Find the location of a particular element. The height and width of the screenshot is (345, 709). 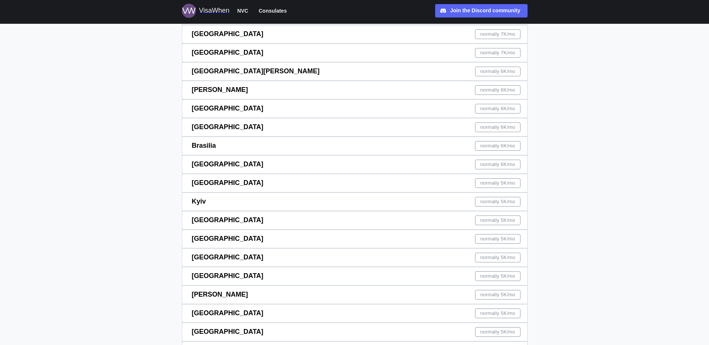

span: Kyiv is located at coordinates (199, 202).